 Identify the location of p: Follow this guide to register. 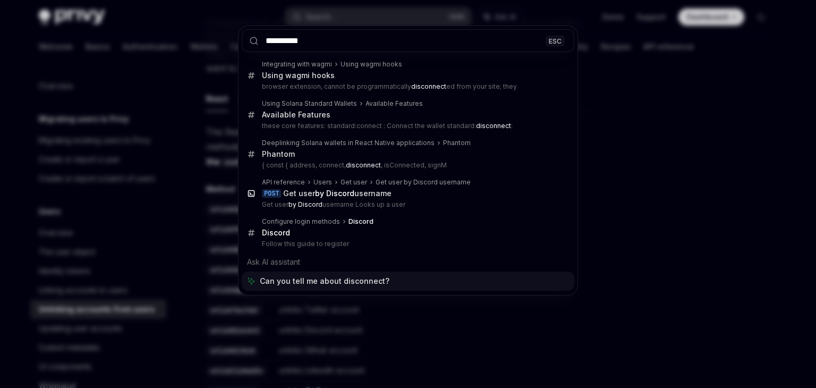
(407, 244).